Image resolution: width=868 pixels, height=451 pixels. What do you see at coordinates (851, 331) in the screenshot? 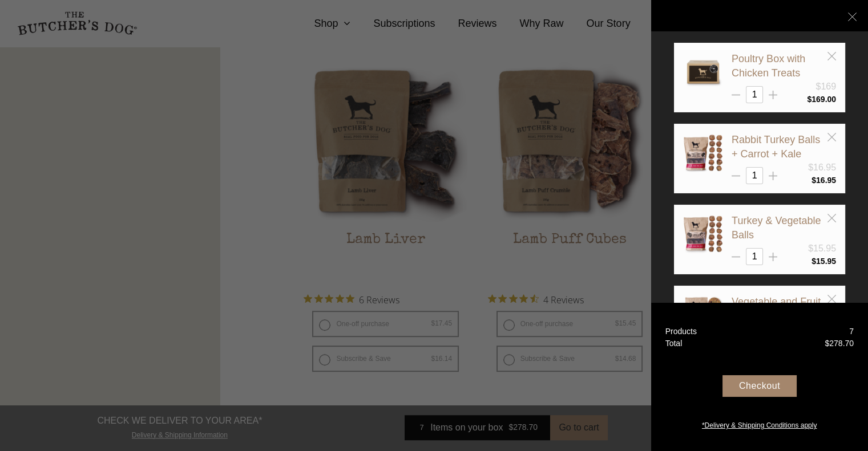
I see `div: 7` at bounding box center [851, 331].